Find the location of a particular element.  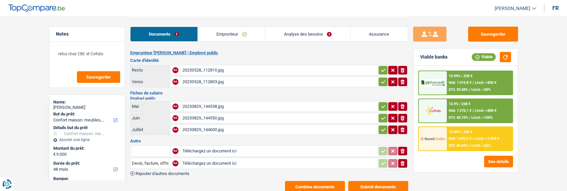

div: Viable is located at coordinates (484, 57).